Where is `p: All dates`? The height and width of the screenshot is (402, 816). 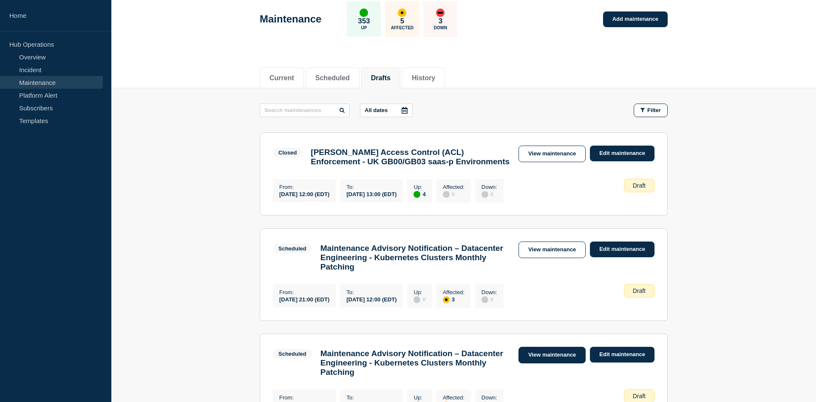 p: All dates is located at coordinates (376, 110).